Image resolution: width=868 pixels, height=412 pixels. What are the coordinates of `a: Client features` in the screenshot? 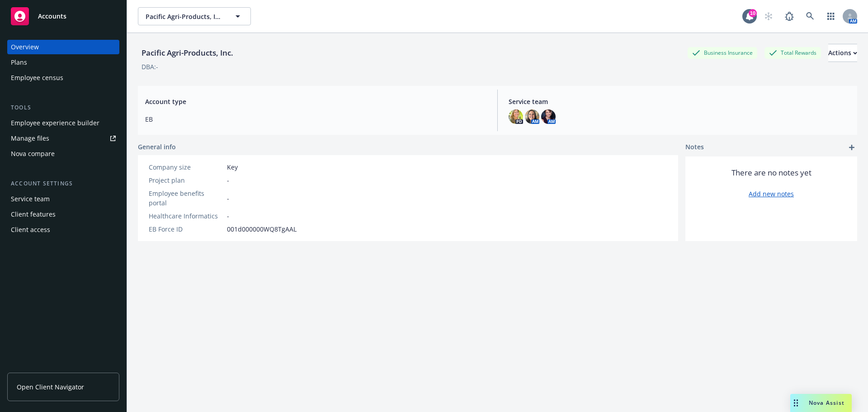 It's located at (63, 214).